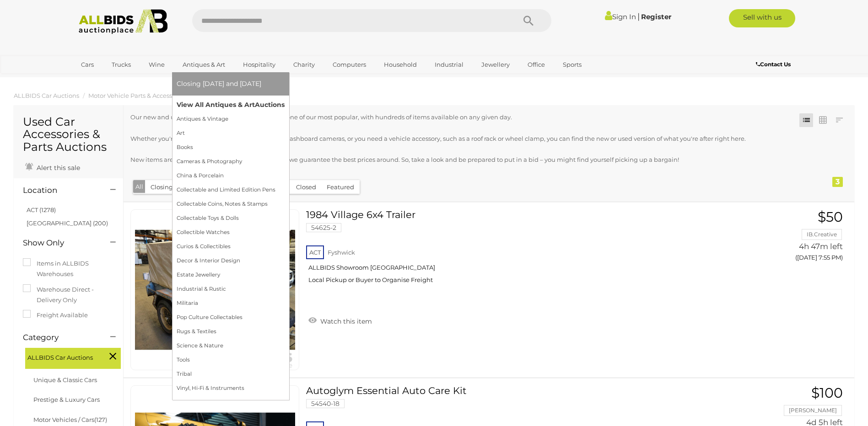 Image resolution: width=868 pixels, height=426 pixels. What do you see at coordinates (773, 64) in the screenshot?
I see `b: Contact Us` at bounding box center [773, 64].